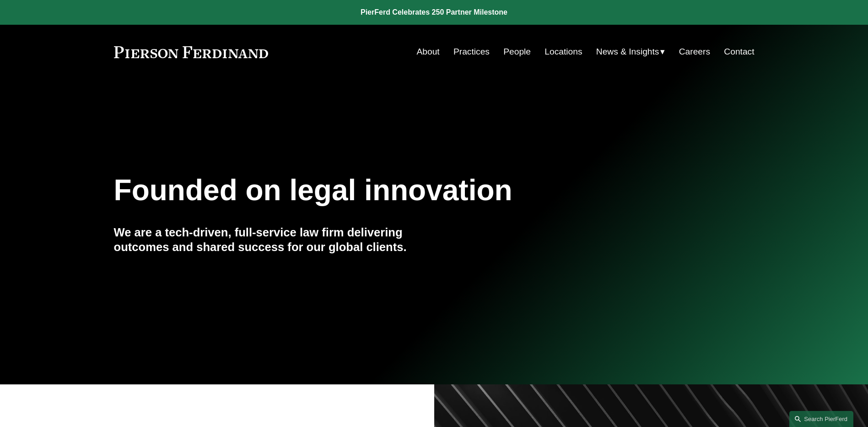 This screenshot has width=868, height=427. What do you see at coordinates (739, 51) in the screenshot?
I see `a: Contact` at bounding box center [739, 51].